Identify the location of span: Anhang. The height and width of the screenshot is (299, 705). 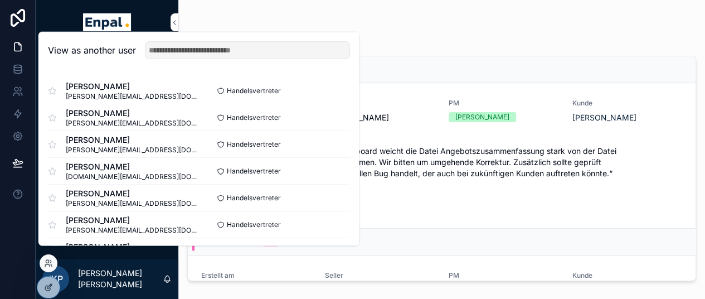
(441, 192).